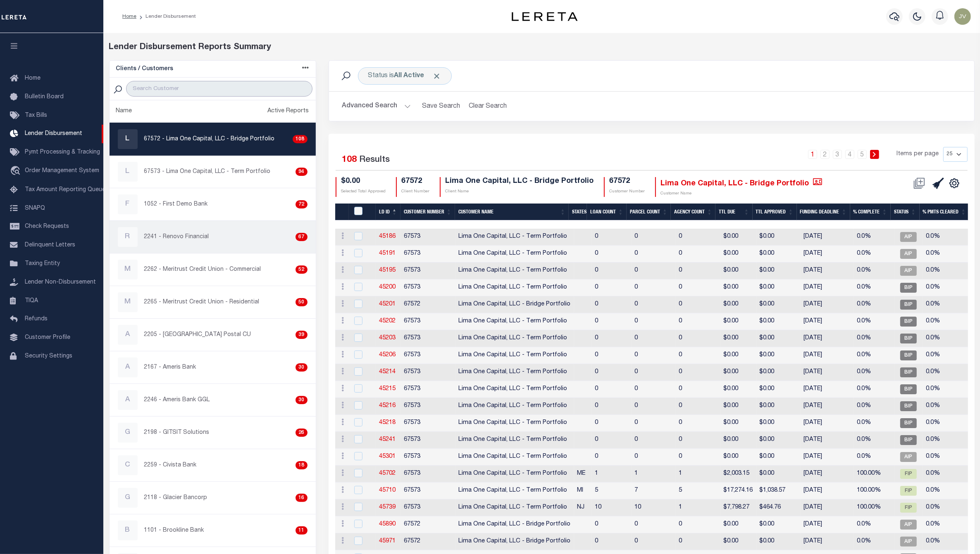 The width and height of the screenshot is (980, 554). I want to click on h4: 67572, so click(627, 182).